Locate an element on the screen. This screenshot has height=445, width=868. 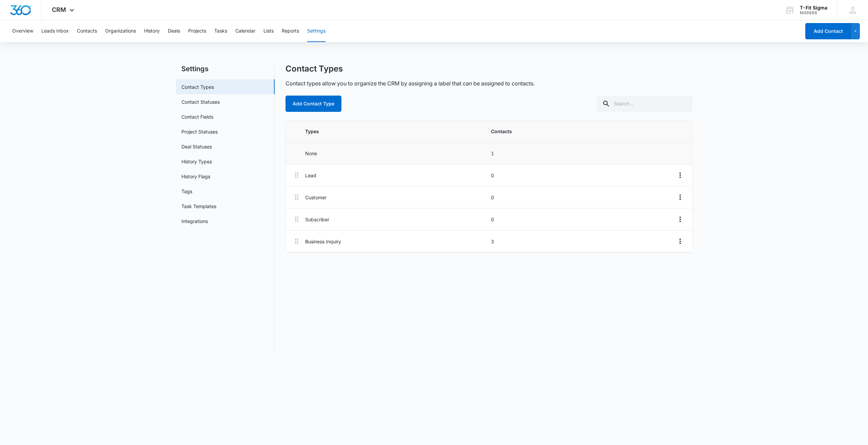
a: Contact Statuses is located at coordinates (200, 102).